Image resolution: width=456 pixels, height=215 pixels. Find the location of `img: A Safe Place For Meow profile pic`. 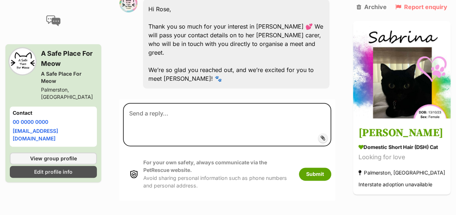

img: A Safe Place For Meow profile pic is located at coordinates (22, 61).